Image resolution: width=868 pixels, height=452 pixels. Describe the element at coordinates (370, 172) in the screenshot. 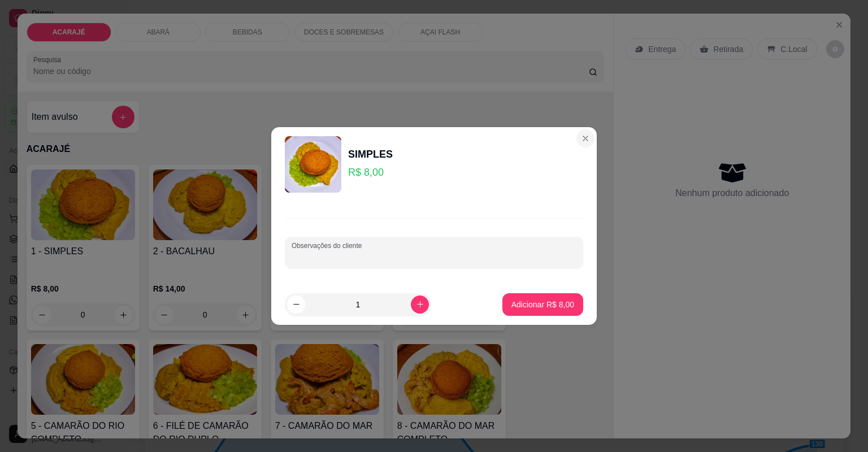

I see `p: R$ 8,00` at that location.